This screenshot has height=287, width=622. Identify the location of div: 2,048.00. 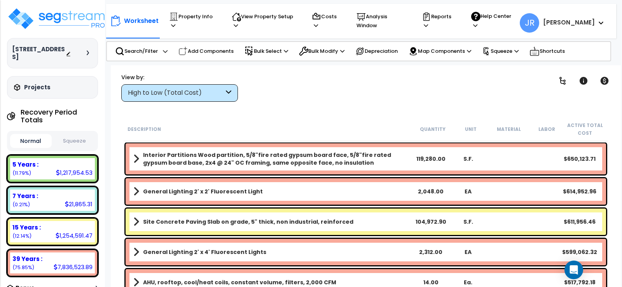
(431, 192).